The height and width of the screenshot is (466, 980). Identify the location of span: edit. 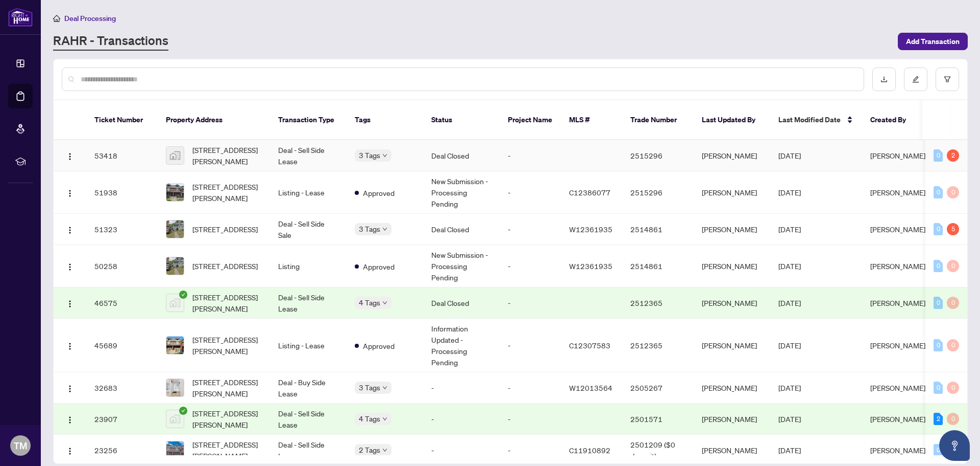
(916, 79).